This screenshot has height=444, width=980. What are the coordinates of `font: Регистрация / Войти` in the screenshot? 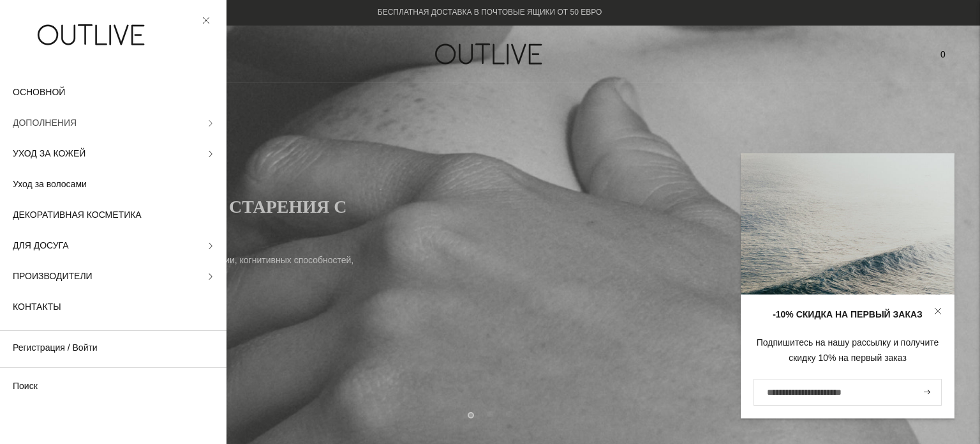 It's located at (55, 348).